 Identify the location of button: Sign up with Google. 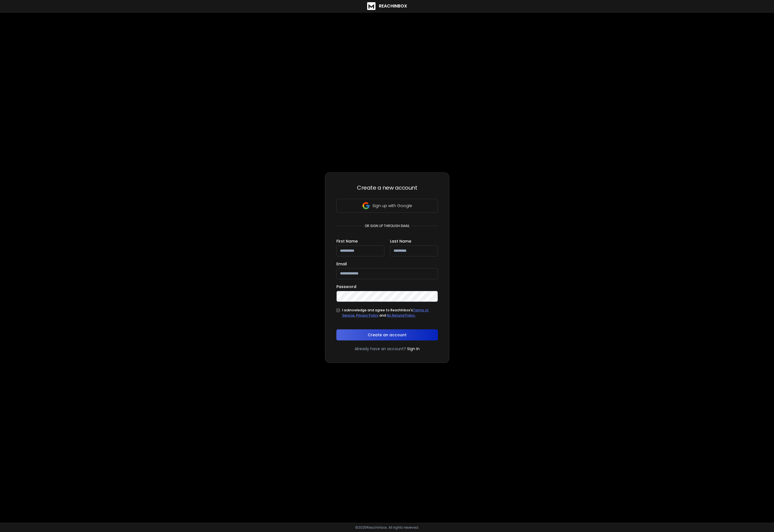
(387, 206).